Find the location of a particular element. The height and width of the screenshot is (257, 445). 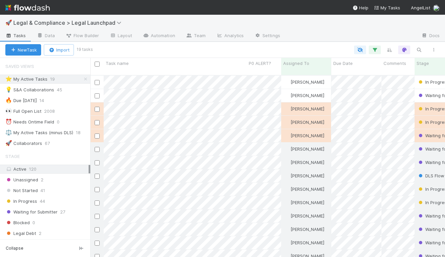

small: 19 tasks is located at coordinates (85, 50).